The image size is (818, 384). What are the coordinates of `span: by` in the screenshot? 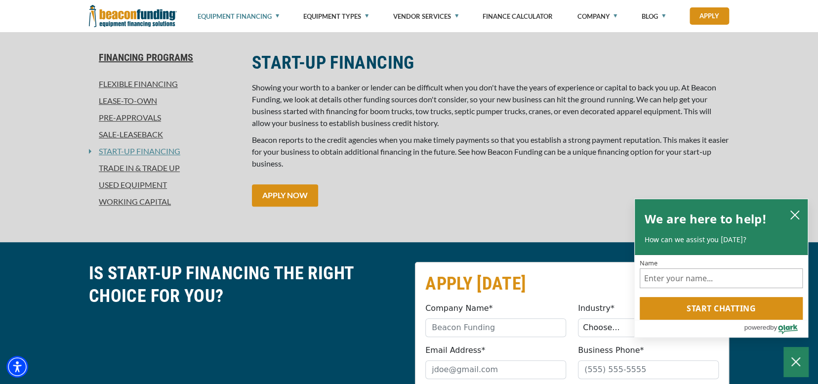 It's located at (774, 327).